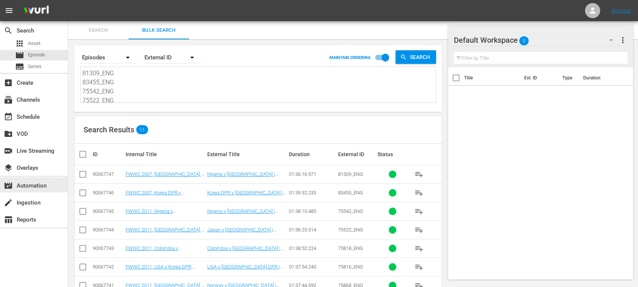  Describe the element at coordinates (568, 78) in the screenshot. I see `th: Type` at that location.